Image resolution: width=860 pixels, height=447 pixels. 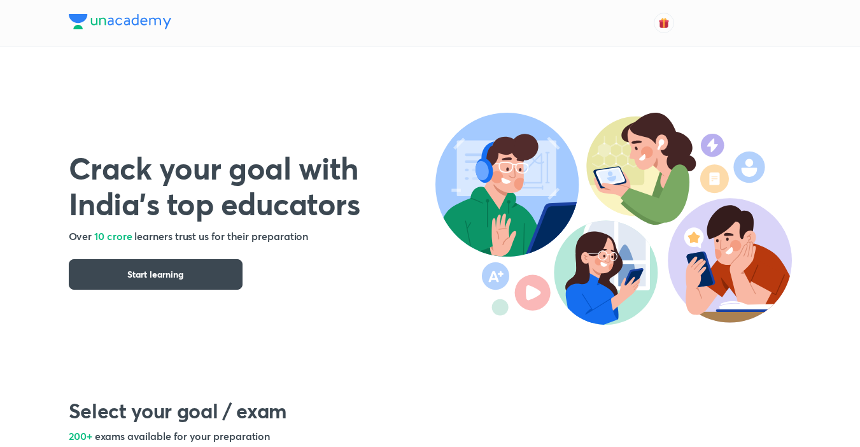 What do you see at coordinates (113, 235) in the screenshot?
I see `span: 10 crore` at bounding box center [113, 235].